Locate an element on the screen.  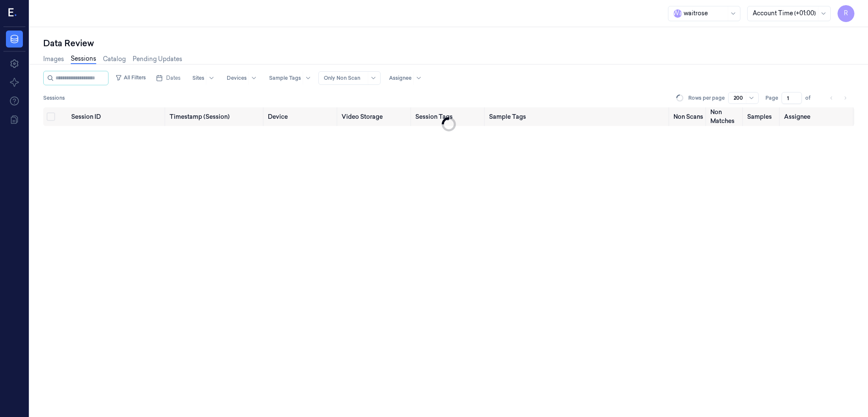
span: of is located at coordinates (812, 98).